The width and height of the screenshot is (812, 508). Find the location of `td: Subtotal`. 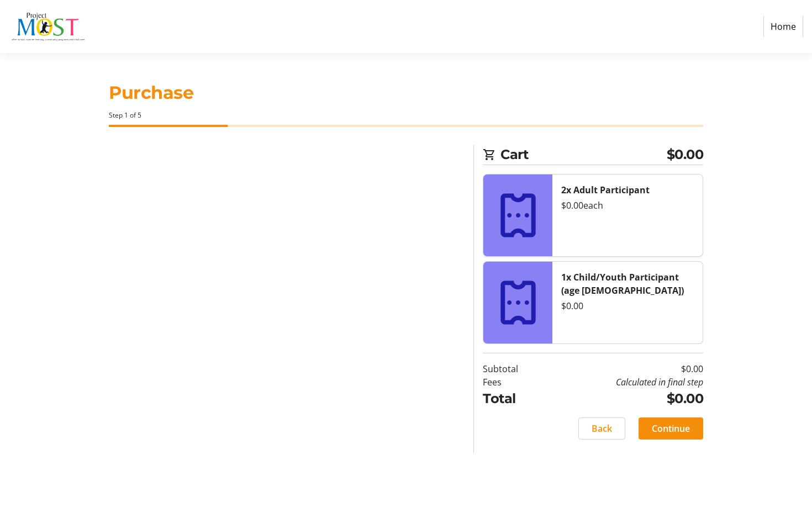

td: Subtotal is located at coordinates (514, 369).